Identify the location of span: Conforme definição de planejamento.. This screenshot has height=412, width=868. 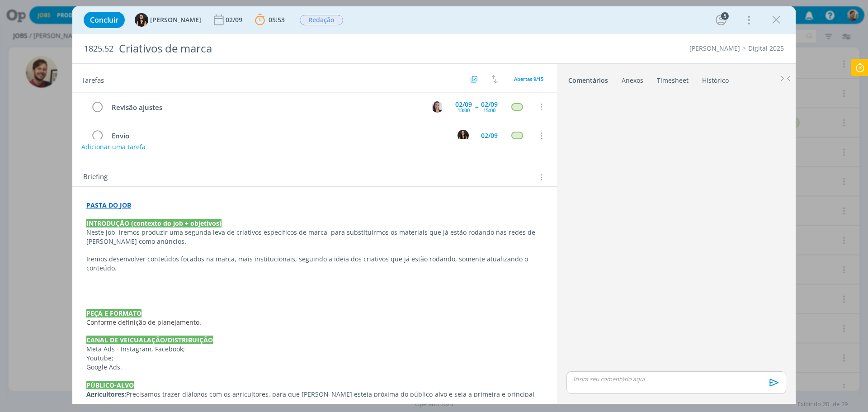
(143, 322).